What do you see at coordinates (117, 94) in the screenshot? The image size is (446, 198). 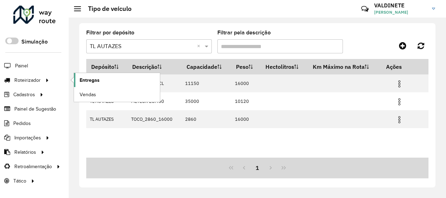 I see `a: Vendas` at bounding box center [117, 94].